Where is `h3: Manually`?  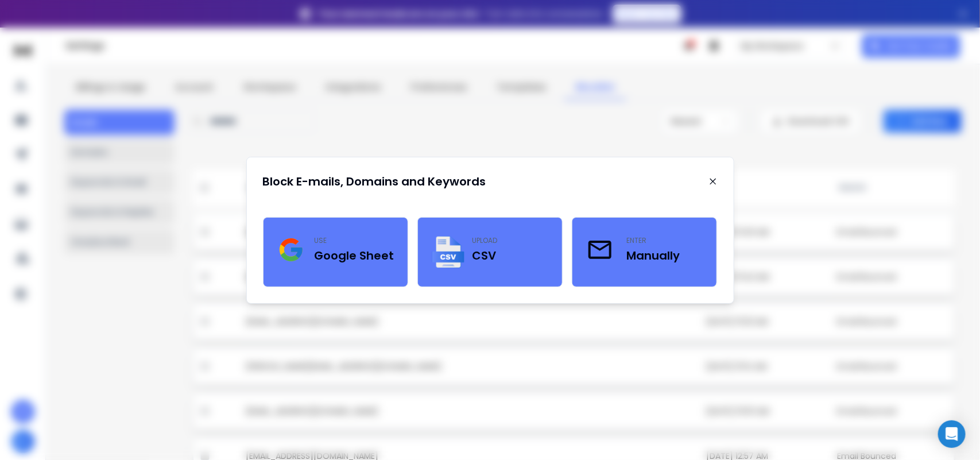 h3: Manually is located at coordinates (653, 256).